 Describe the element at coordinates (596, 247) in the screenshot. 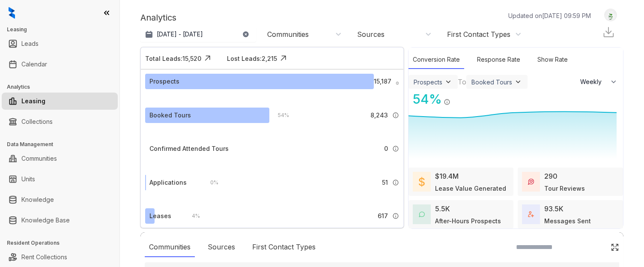

I see `img: SearchIcon` at that location.